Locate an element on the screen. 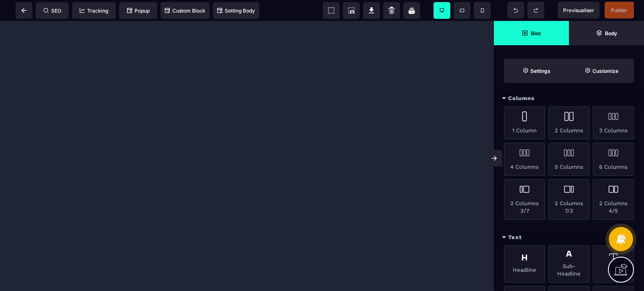 Image resolution: width=644 pixels, height=291 pixels. strong: Customize is located at coordinates (606, 71).